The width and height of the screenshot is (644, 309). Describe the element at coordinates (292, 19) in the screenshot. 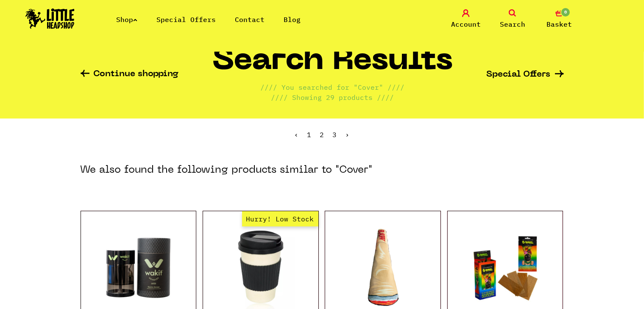

I see `a: Blog` at that location.